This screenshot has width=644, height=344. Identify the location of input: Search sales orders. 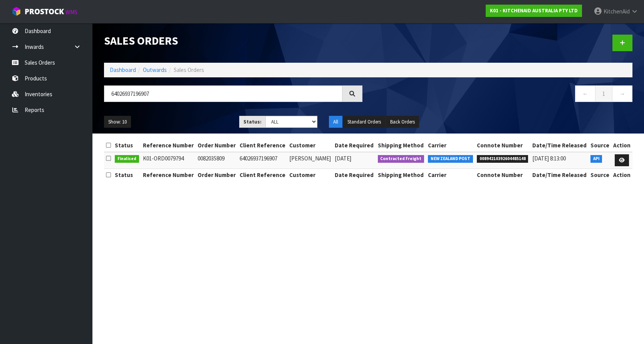
(223, 94).